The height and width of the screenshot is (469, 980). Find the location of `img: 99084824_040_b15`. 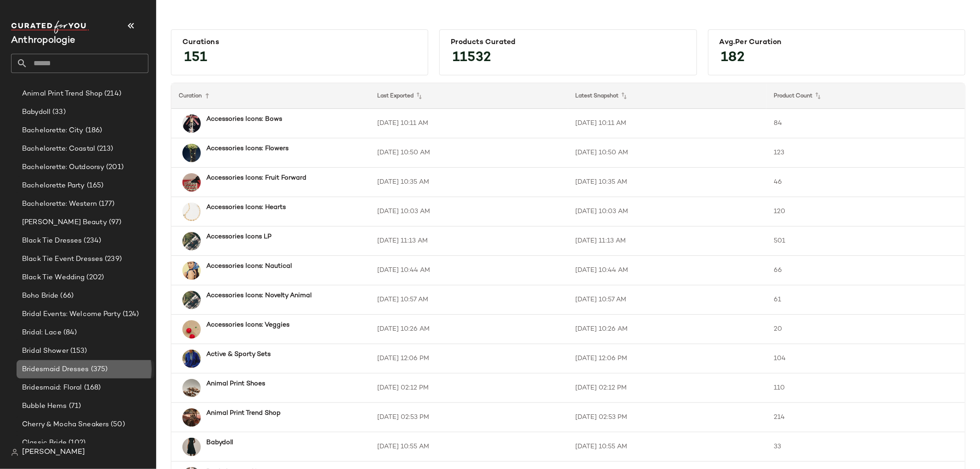

img: 99084824_040_b15 is located at coordinates (191, 271).